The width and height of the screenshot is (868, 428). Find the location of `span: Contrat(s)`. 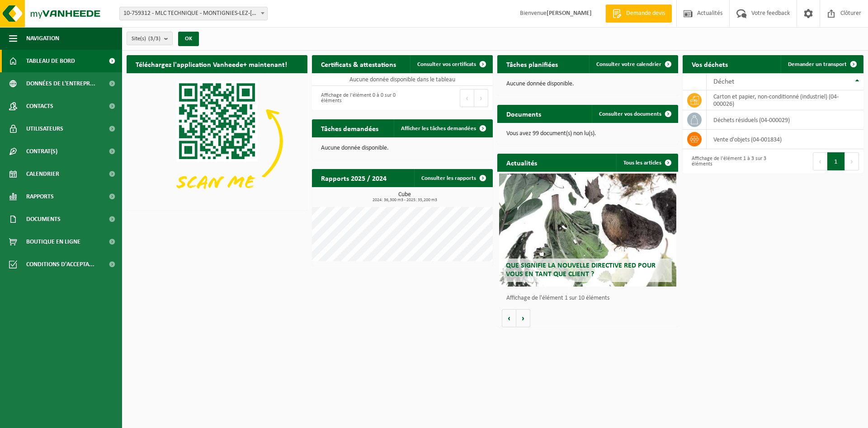

span: Contrat(s) is located at coordinates (42, 151).